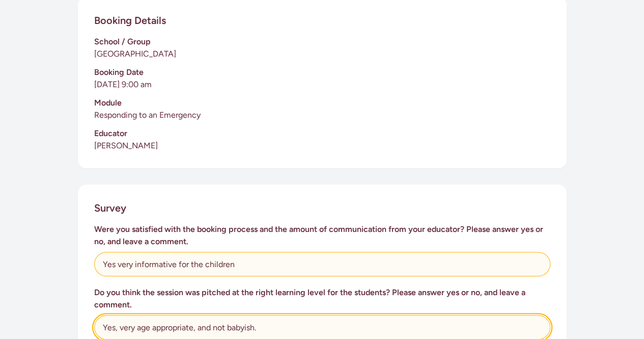  What do you see at coordinates (322, 235) in the screenshot?
I see `h3: Were you satisfied with the booking process and the amount of communication from your educator? P...` at bounding box center [322, 235].